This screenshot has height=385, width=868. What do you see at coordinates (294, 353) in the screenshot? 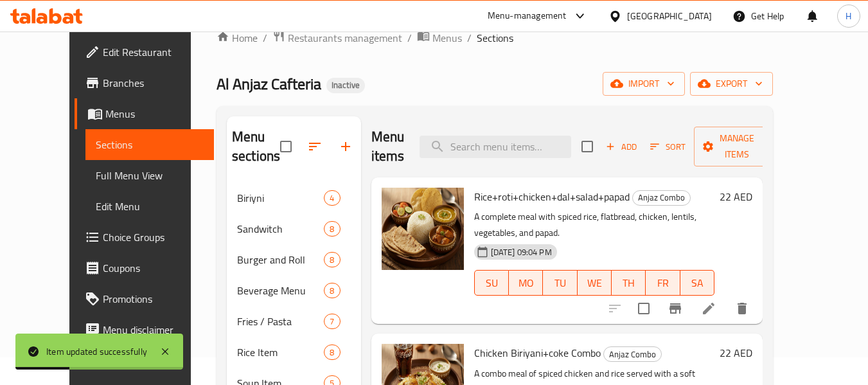
I see `div: Rice Item8` at bounding box center [294, 353].